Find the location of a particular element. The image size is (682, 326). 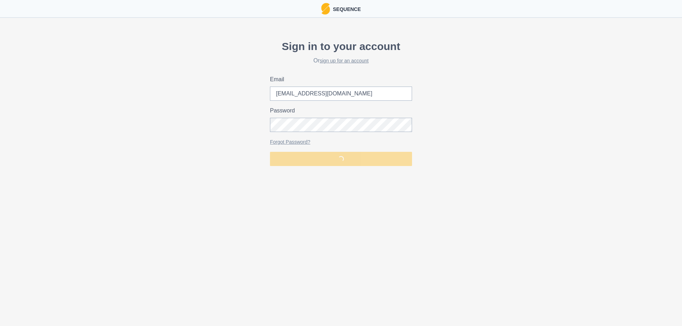

img: Logo is located at coordinates (325, 9).